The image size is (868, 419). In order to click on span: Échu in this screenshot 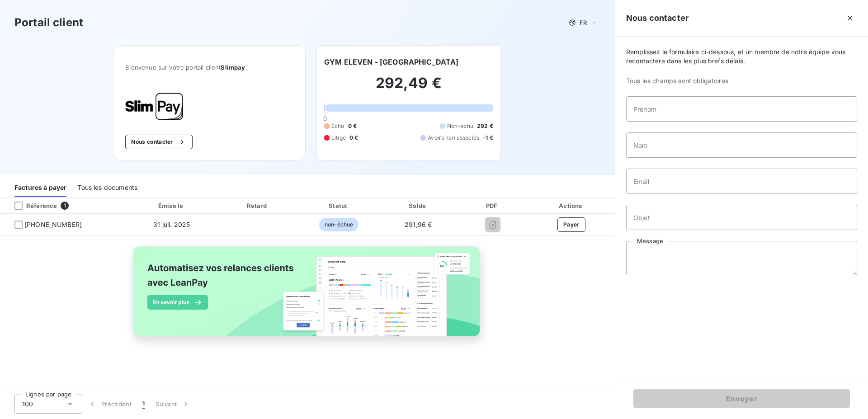, I will do `click(338, 126)`.